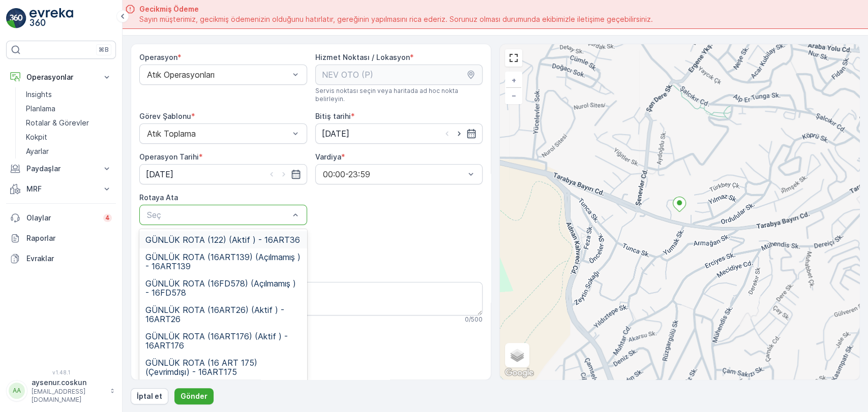 The height and width of the screenshot is (412, 868). Describe the element at coordinates (396, 10) in the screenshot. I see `span: Gecikmiş Ödeme` at that location.